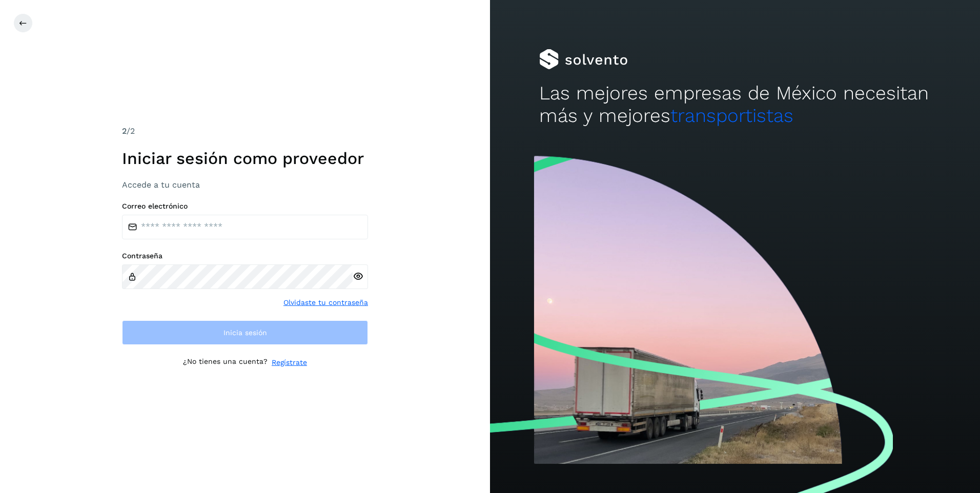 Image resolution: width=980 pixels, height=493 pixels. What do you see at coordinates (325, 302) in the screenshot?
I see `a: Olvidaste tu contraseña` at bounding box center [325, 302].